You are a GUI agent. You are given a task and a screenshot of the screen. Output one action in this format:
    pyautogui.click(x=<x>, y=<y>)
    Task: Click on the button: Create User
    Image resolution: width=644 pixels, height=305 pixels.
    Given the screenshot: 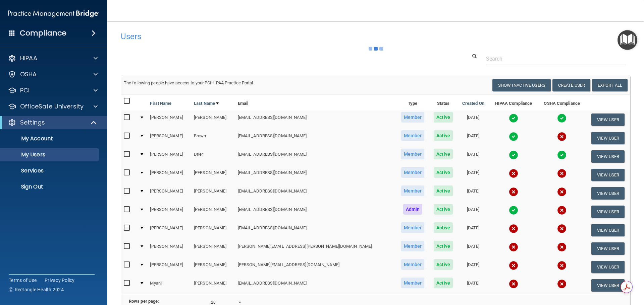 What is the action you would take?
    pyautogui.click(x=571, y=85)
    